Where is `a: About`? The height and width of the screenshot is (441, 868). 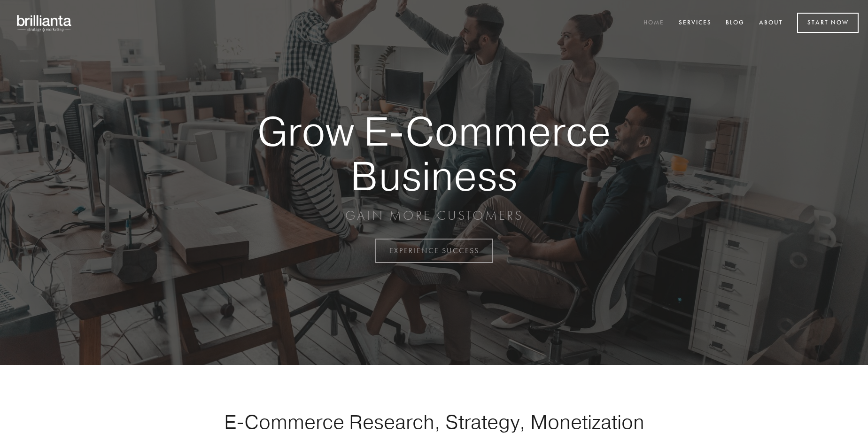
a: About is located at coordinates (771, 23).